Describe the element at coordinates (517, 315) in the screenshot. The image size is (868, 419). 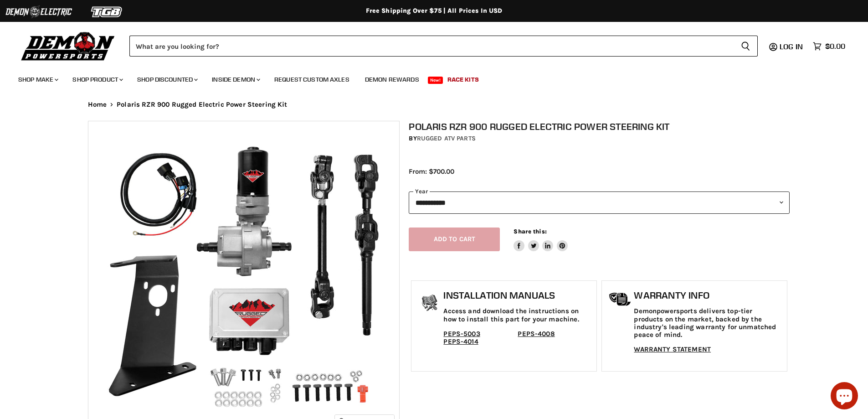
I see `p: Access and download the instructions on how to install this part for your machine.` at that location.